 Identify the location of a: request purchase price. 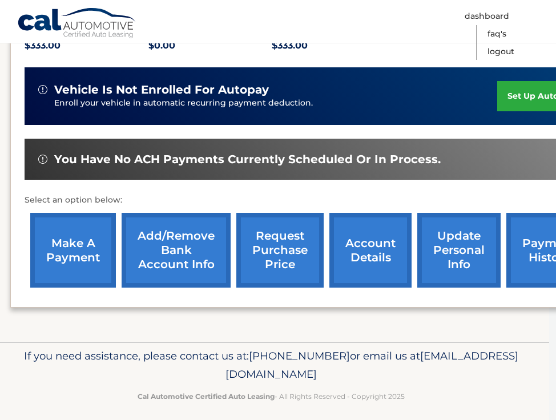
(280, 250).